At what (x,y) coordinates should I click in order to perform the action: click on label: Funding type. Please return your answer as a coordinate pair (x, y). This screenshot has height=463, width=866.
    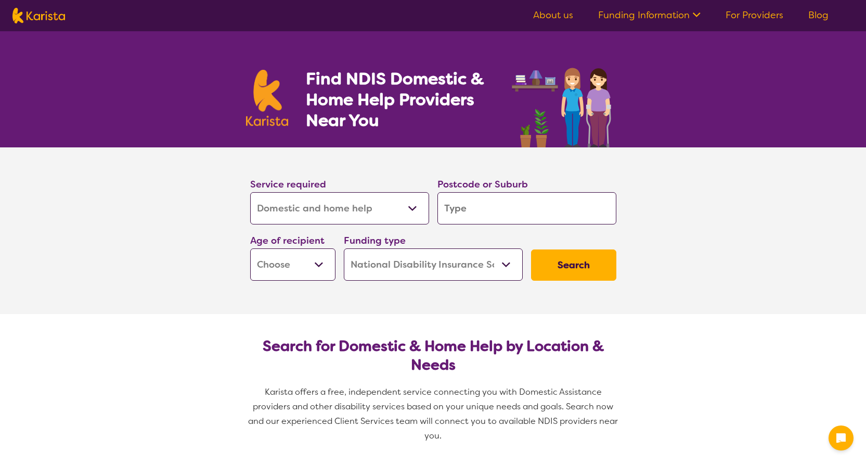
    Looking at the image, I should click on (375, 240).